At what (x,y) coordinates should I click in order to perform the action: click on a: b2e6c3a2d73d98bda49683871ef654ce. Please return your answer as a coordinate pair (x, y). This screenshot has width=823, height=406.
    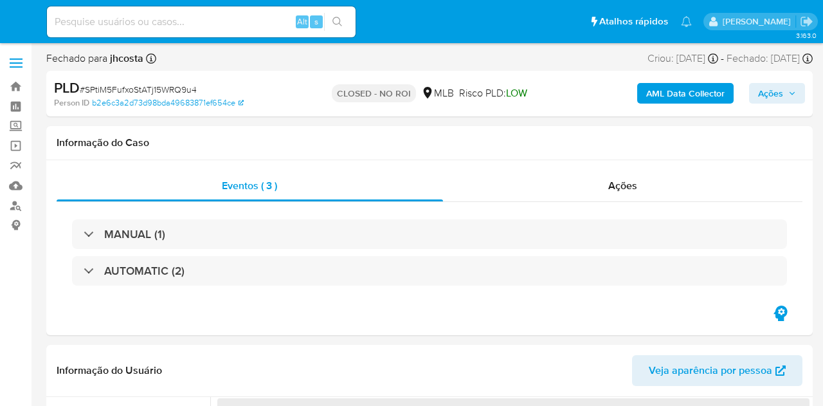
    Looking at the image, I should click on (168, 103).